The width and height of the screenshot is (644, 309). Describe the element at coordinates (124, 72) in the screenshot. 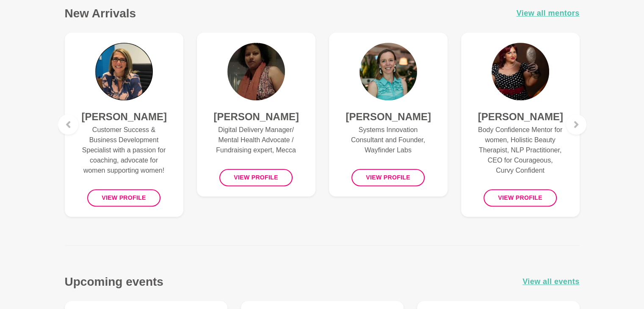

I see `img: Kate Vertsonis` at that location.